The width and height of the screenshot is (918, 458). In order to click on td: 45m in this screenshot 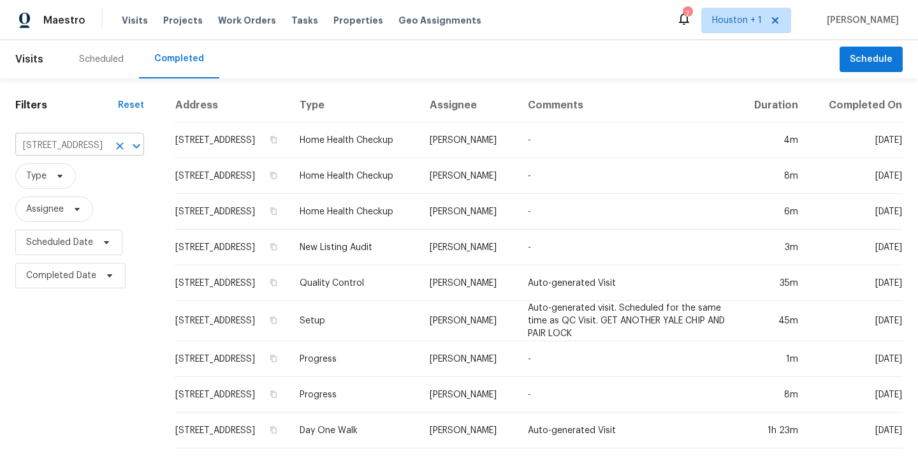, I will do `click(771, 321)`.